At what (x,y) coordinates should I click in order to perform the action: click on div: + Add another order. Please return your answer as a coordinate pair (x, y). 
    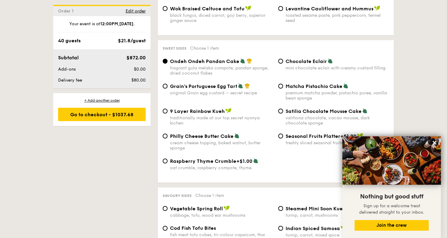
    Looking at the image, I should click on (102, 100).